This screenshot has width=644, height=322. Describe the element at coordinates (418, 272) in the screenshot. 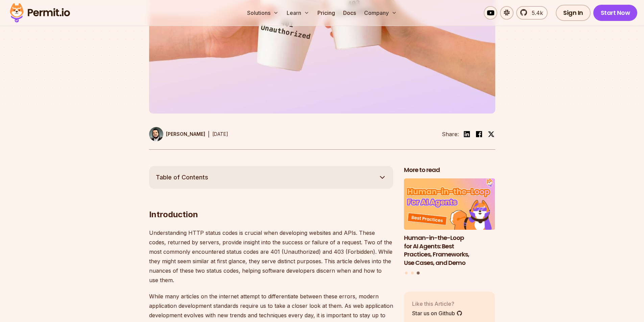

I see `button: Go to slide 3` at that location.